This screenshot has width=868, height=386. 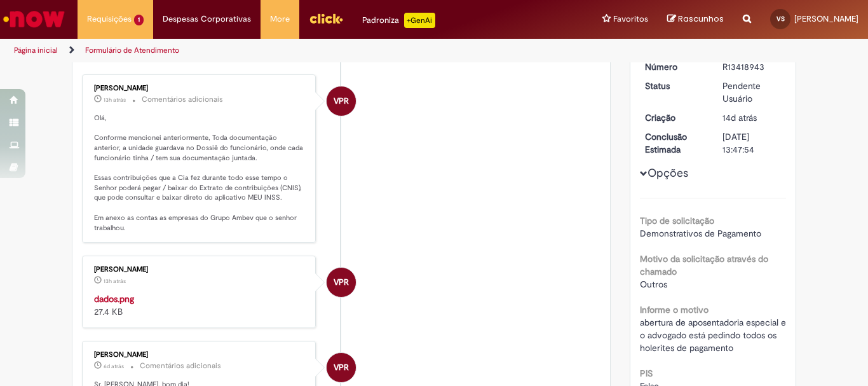 I want to click on div: Pendente Usuário, so click(x=752, y=93).